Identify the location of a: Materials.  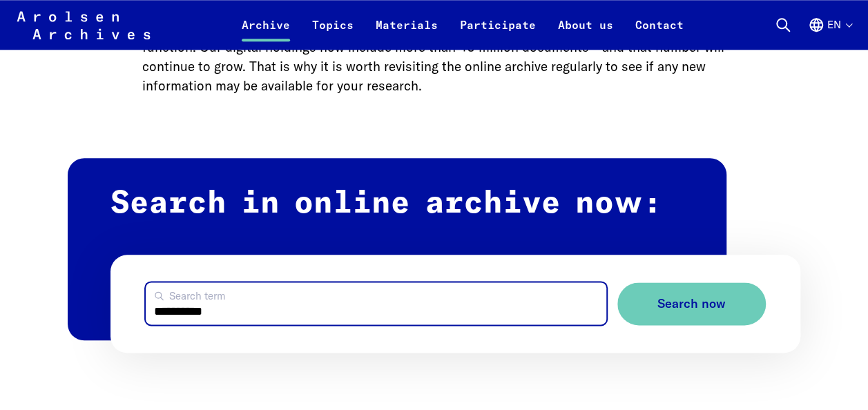
(407, 33).